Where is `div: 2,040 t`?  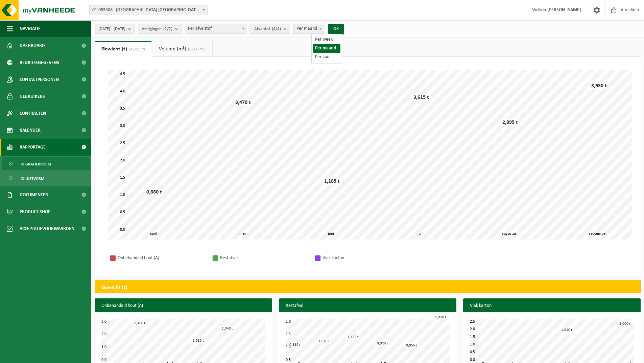
div: 2,040 t is located at coordinates (227, 328).